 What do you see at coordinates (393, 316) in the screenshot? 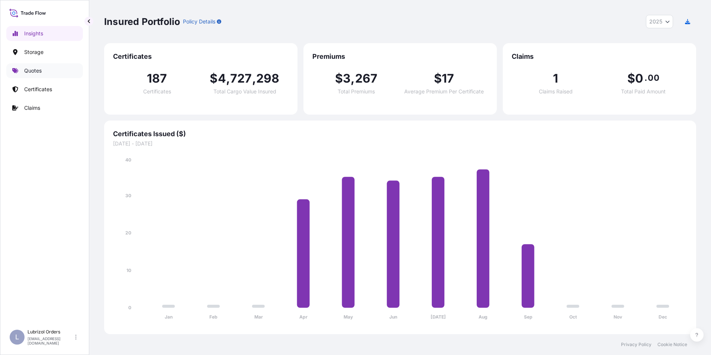
I see `tspan: Jun` at bounding box center [393, 316].